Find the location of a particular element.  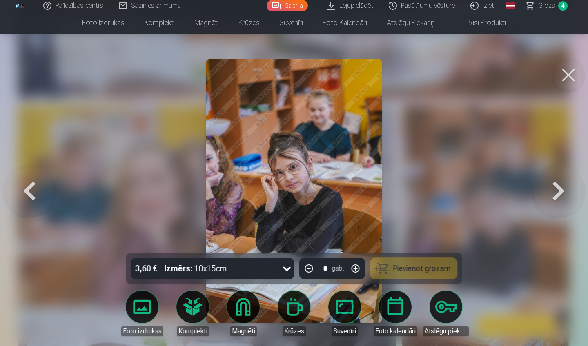

div: Foto izdrukas is located at coordinates (142, 332).